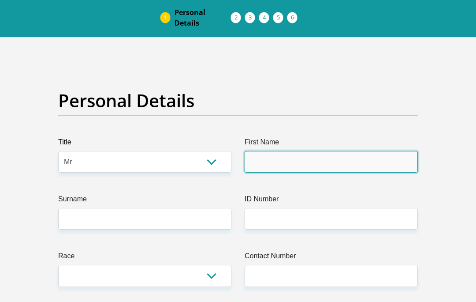 The image size is (476, 302). Describe the element at coordinates (145, 218) in the screenshot. I see `input: Surname` at that location.